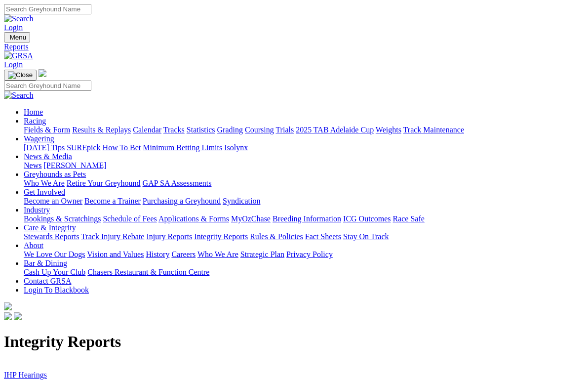  I want to click on a: Results & Replays, so click(101, 129).